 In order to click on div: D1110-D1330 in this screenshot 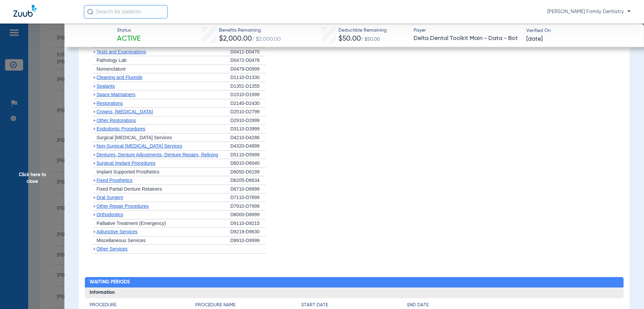, I will do `click(248, 78)`.